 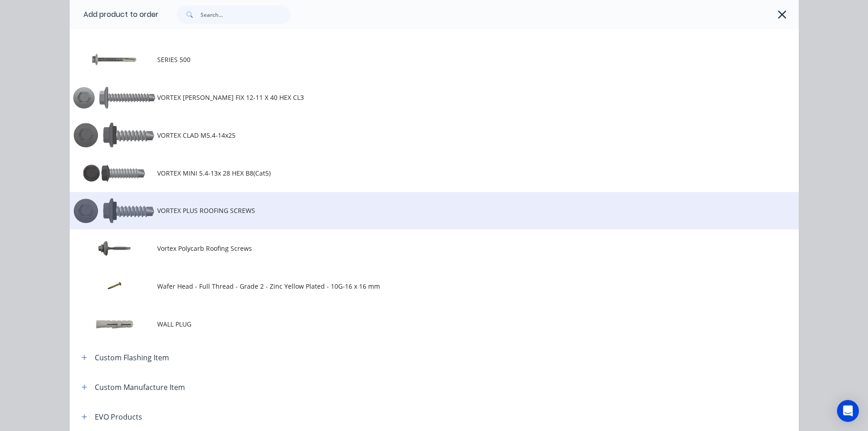 What do you see at coordinates (414, 286) in the screenshot?
I see `span: Wafer Head - Full Thread - Grade 2 - Zinc Yellow Plated - 10G-16 x 16 mm` at bounding box center [414, 286].